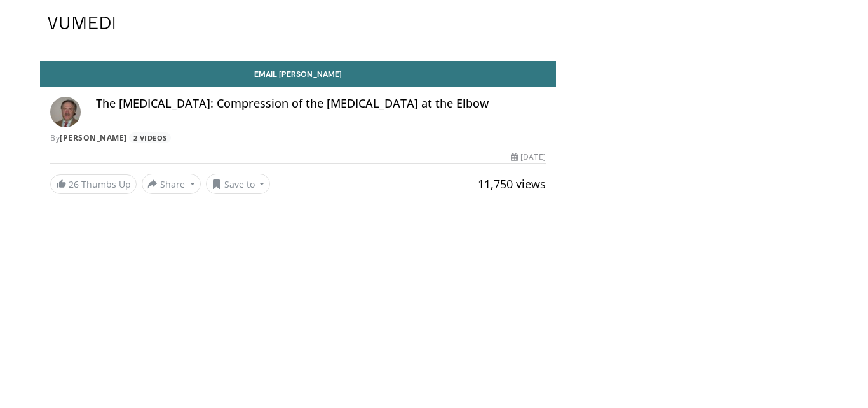 This screenshot has width=868, height=408. Describe the element at coordinates (512, 184) in the screenshot. I see `span: 11,750 views` at that location.